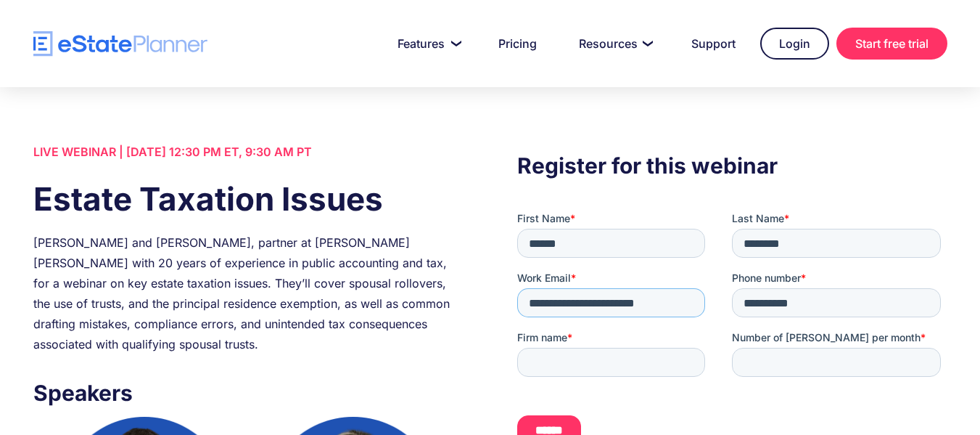  Describe the element at coordinates (249, 66) in the screenshot. I see `span: Phone number` at that location.